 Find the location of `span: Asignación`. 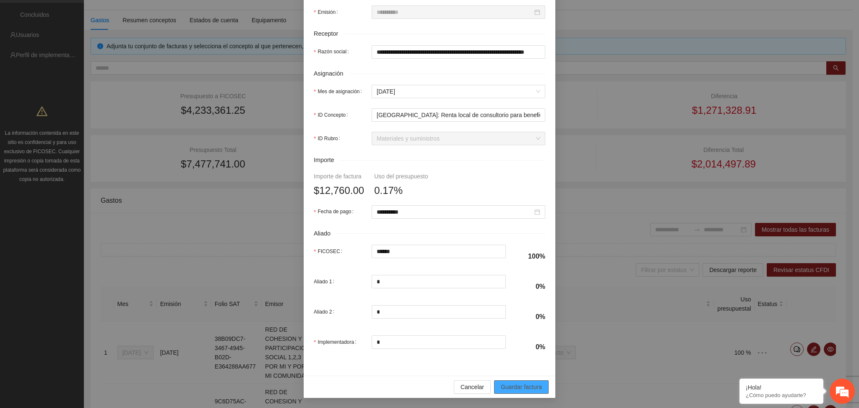

span: Asignación is located at coordinates (331, 73).